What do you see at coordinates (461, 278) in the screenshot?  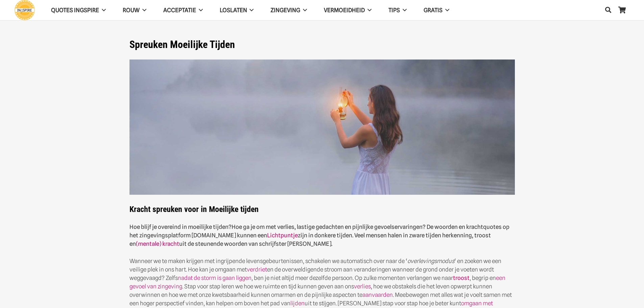 I see `a: troost` at bounding box center [461, 278].